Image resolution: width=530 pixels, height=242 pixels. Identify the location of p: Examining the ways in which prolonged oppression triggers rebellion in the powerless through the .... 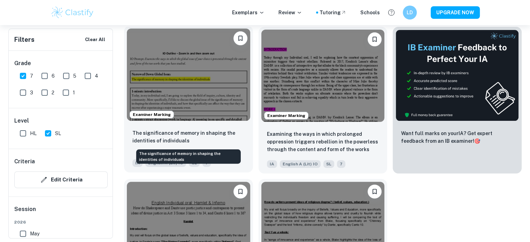
(323, 142).